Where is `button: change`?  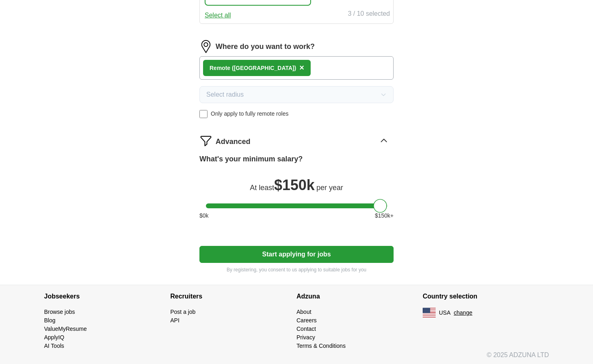
button: change is located at coordinates (463, 312).